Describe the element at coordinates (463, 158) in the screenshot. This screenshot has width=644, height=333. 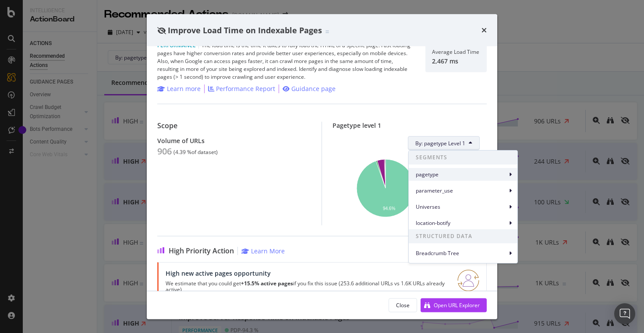
I see `span: SEGMENTS` at that location.